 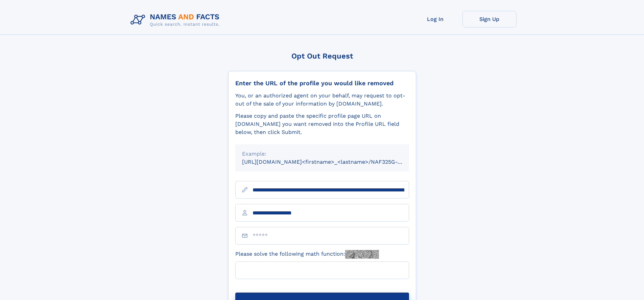 What do you see at coordinates (322, 83) in the screenshot?
I see `div: Enter the URL of the profile you would like removed` at bounding box center [322, 83].